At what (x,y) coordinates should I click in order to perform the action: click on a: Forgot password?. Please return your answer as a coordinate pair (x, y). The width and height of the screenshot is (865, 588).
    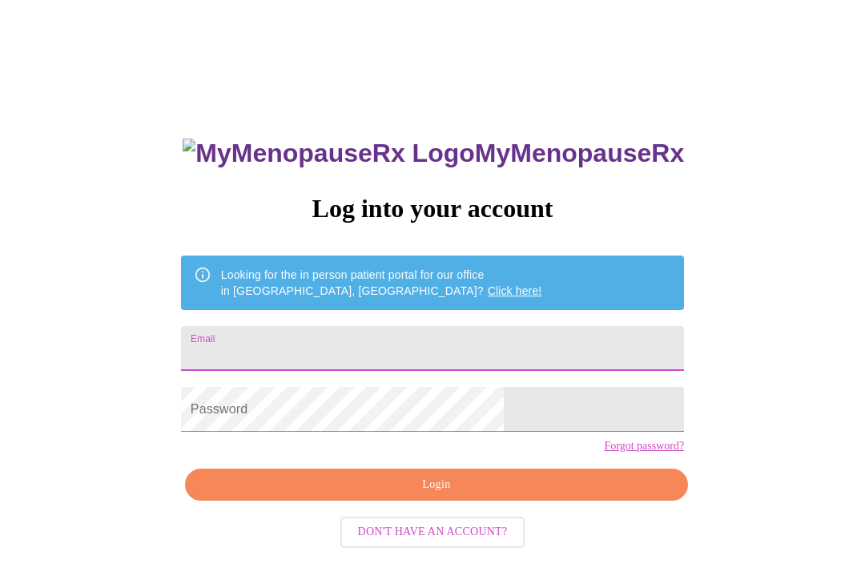
    Looking at the image, I should click on (644, 457).